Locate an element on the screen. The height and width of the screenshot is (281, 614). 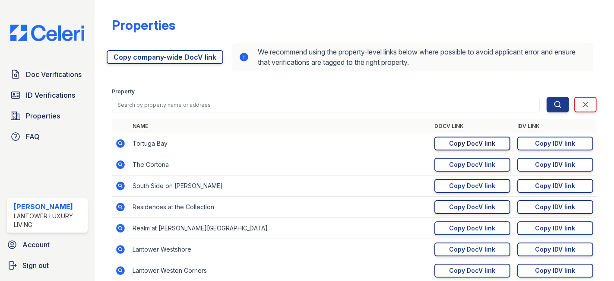
img: CE_Logo_Blue-a8612792a0a2168367f1c8372b55b34899dd931a85d93a1a3d3e32e68fde9ad4.png is located at coordinates (47, 33).